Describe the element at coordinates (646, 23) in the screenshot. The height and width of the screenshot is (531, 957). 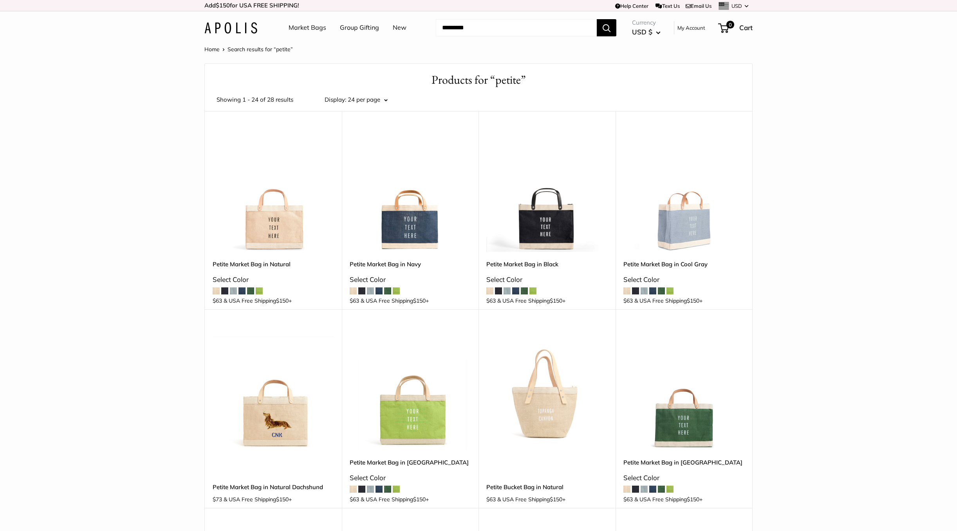
I see `span: Currency` at that location.